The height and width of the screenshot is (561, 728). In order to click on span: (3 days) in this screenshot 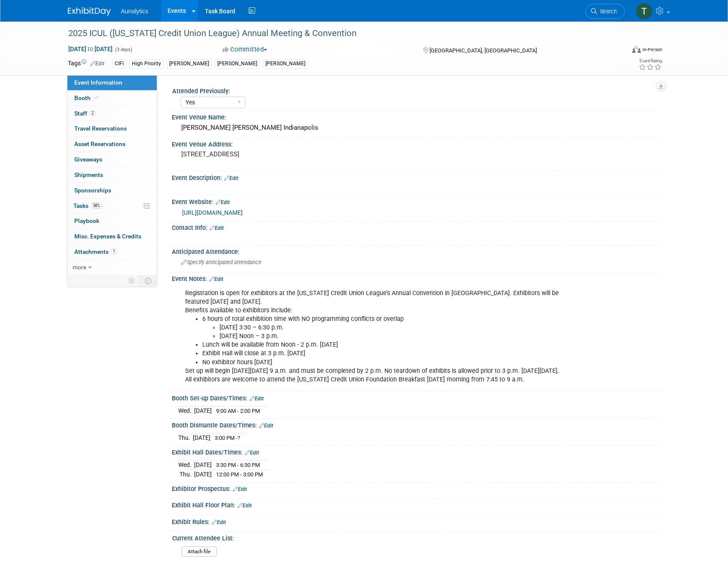, I will do `click(123, 50)`.